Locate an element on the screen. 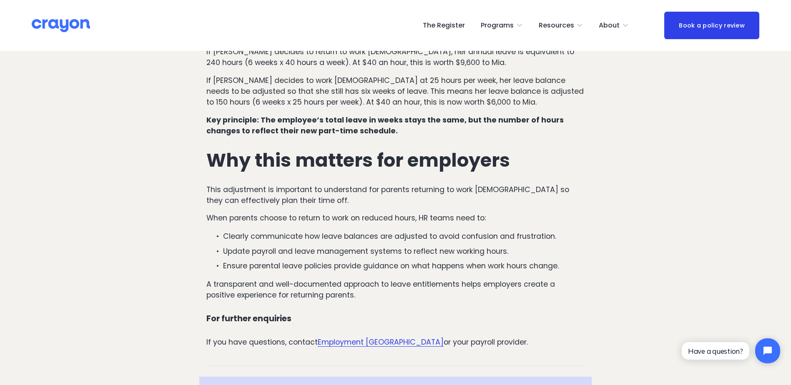 The width and height of the screenshot is (791, 385). p: Clearly communicate how leave balances are adjusted to avoid confusion and frustration. is located at coordinates (404, 237).